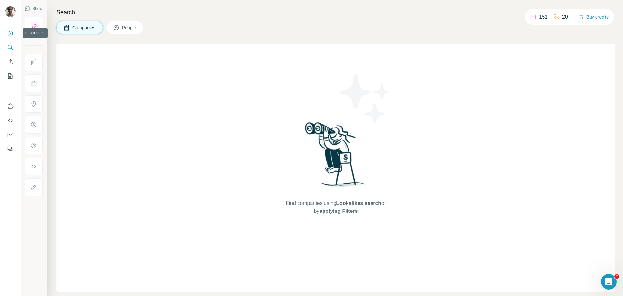 Image resolution: width=623 pixels, height=296 pixels. What do you see at coordinates (336, 207) in the screenshot?
I see `span: Find companies using or by` at bounding box center [336, 207].